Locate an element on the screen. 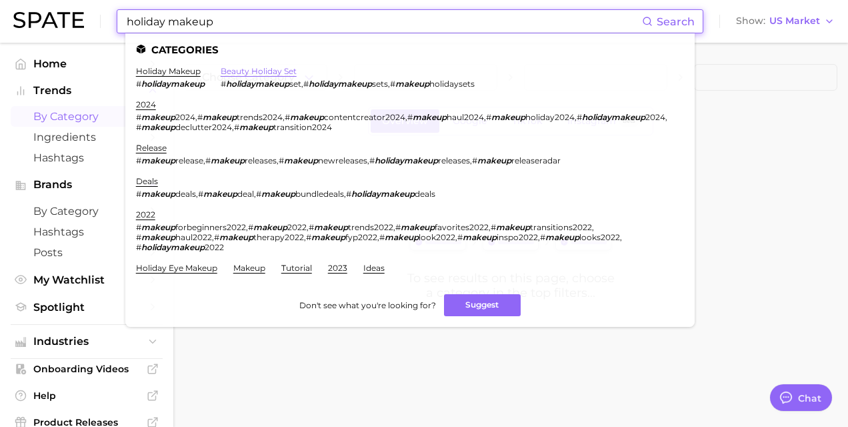 Image resolution: width=848 pixels, height=427 pixels. a: Hashtags is located at coordinates (87, 157).